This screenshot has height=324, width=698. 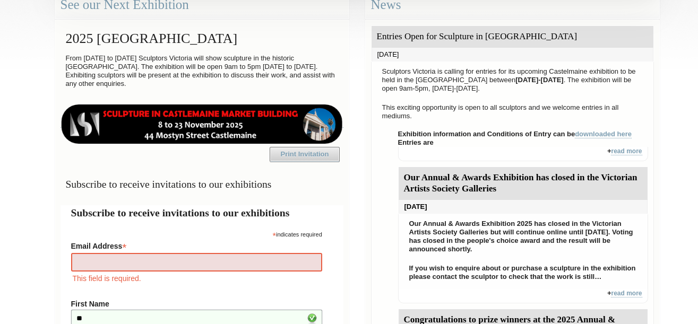 I want to click on div: This field is required., so click(x=196, y=279).